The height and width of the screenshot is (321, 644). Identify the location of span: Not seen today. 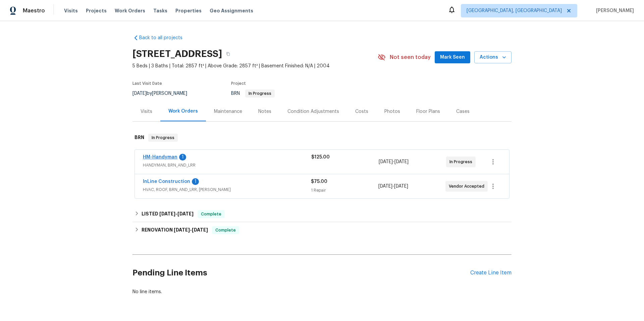
(410, 57).